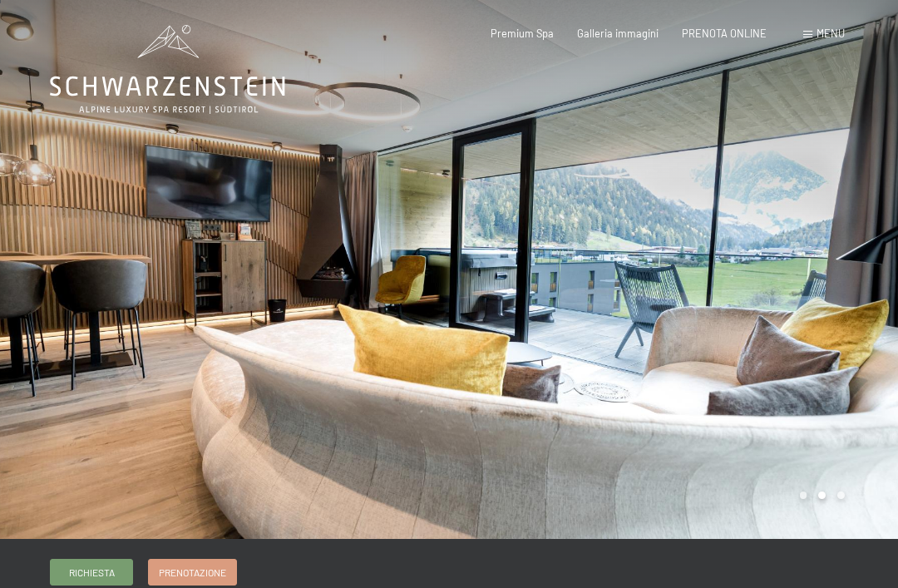  Describe the element at coordinates (618, 33) in the screenshot. I see `span: Galleria immagini` at that location.